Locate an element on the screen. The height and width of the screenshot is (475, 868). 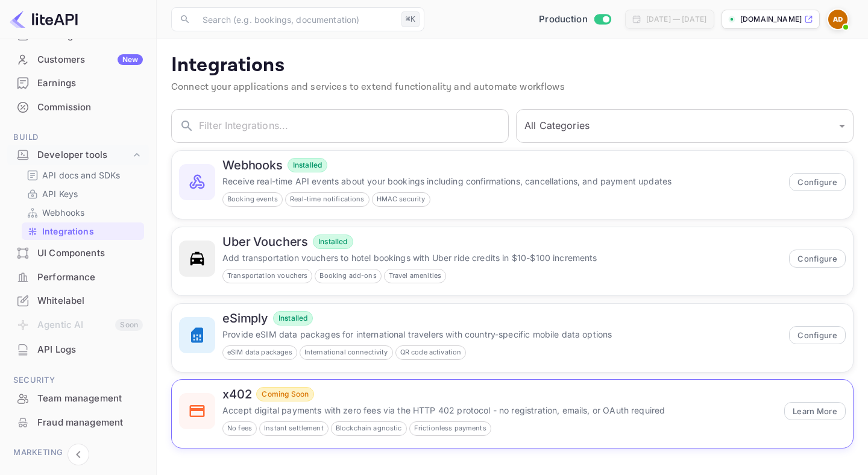
button: Collapse navigation is located at coordinates (78, 455).